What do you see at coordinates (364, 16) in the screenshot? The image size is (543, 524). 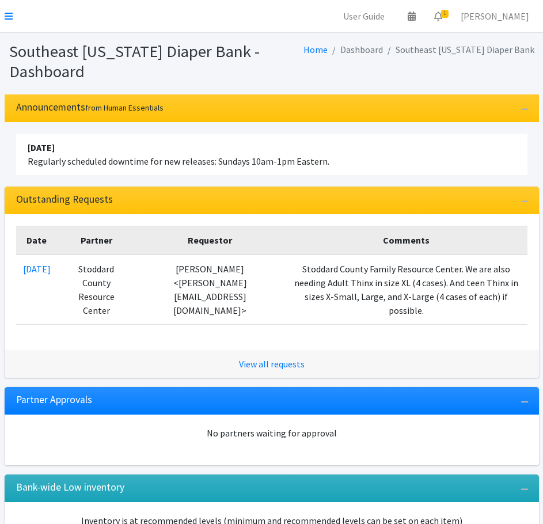 I see `a: User Guide` at bounding box center [364, 16].